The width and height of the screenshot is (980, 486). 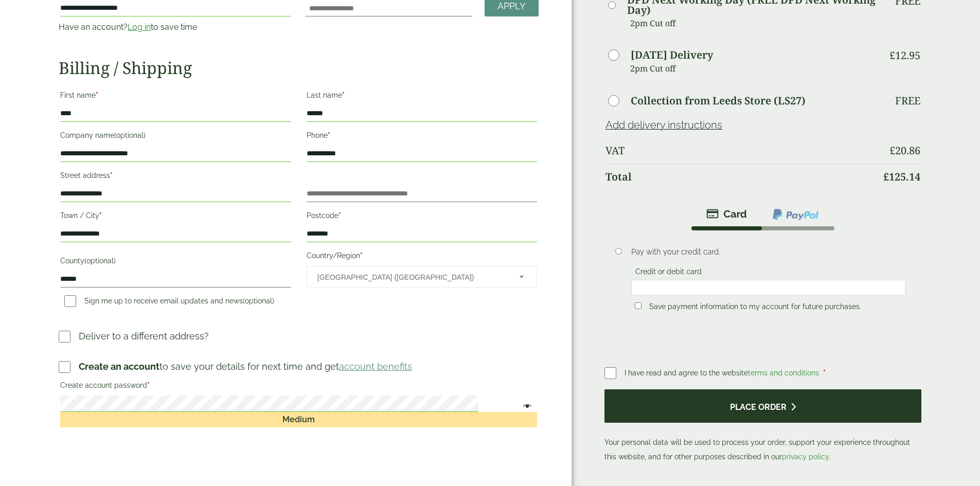 What do you see at coordinates (740, 176) in the screenshot?
I see `th: Total` at bounding box center [740, 176].